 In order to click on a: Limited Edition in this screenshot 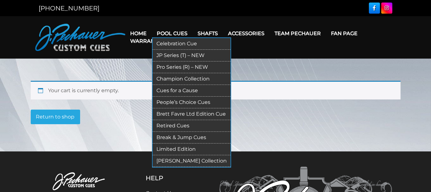, I will do `click(192, 149)`.